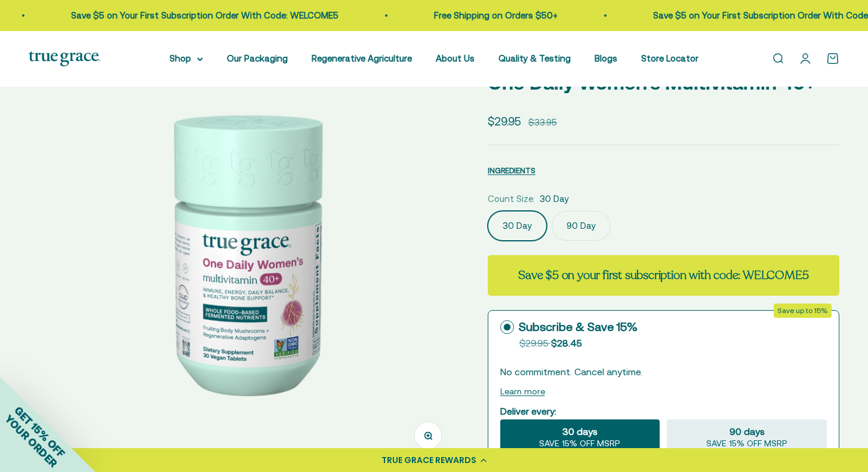 Image resolution: width=868 pixels, height=472 pixels. What do you see at coordinates (258, 58) in the screenshot?
I see `a: Our Packaging` at bounding box center [258, 58].